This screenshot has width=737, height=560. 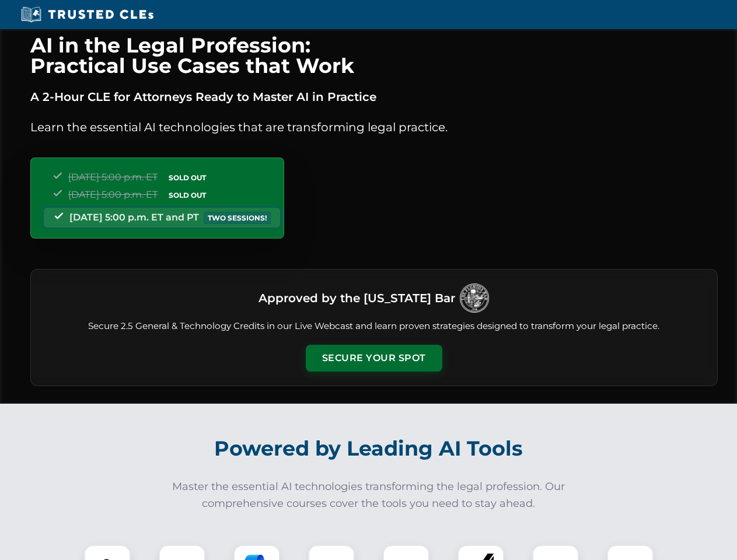 What do you see at coordinates (369, 449) in the screenshot?
I see `h2: Powered by Leading AI Tools` at bounding box center [369, 449].